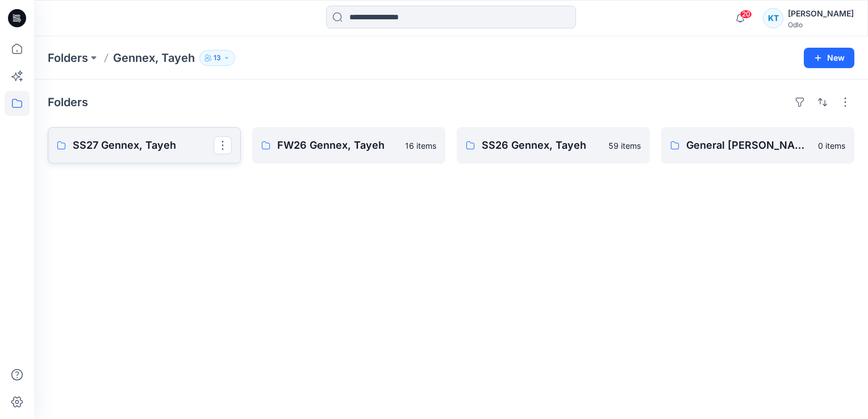 The height and width of the screenshot is (419, 868). I want to click on h4: Folders, so click(68, 102).